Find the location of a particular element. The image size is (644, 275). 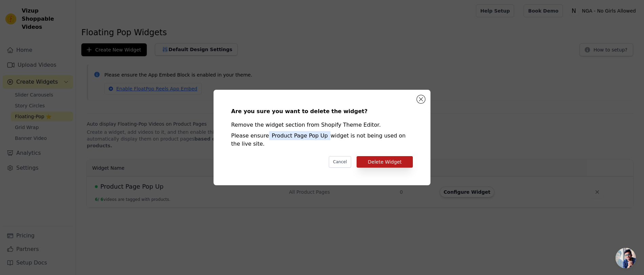

button: Cancel is located at coordinates (340, 162).